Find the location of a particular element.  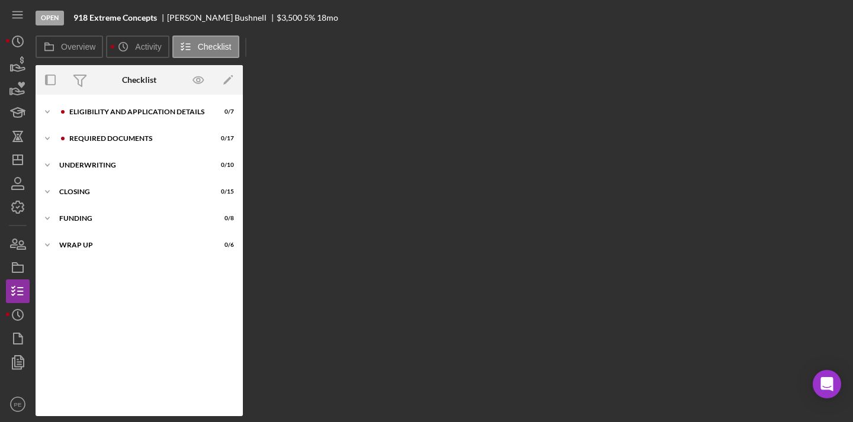

div: Eligibility and Application Details is located at coordinates (137, 112).